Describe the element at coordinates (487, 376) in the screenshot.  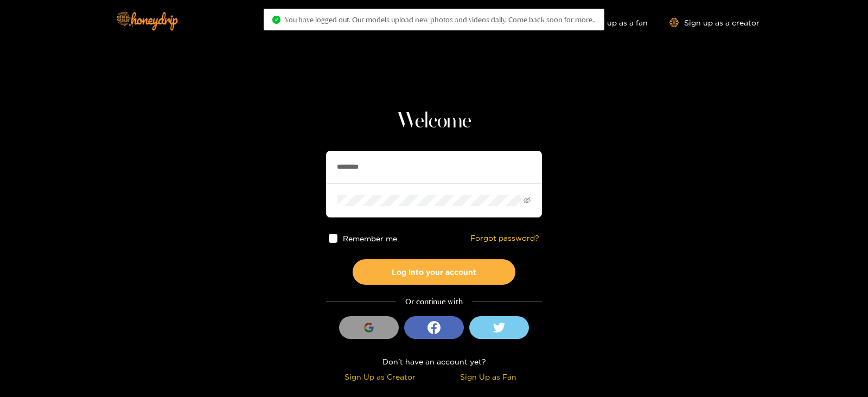
I see `div: Sign Up as Fan` at that location.